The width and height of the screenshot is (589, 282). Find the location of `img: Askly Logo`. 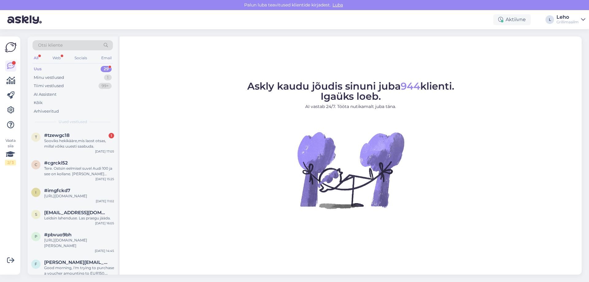

img: Askly Logo is located at coordinates (11, 47).